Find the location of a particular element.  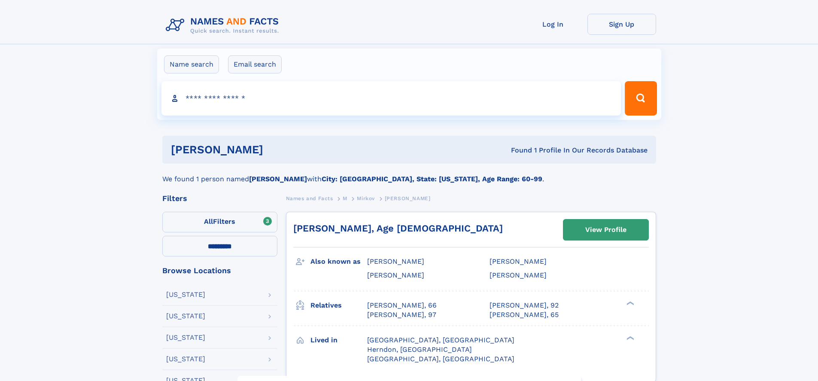

span: Mirkov is located at coordinates (366, 198).